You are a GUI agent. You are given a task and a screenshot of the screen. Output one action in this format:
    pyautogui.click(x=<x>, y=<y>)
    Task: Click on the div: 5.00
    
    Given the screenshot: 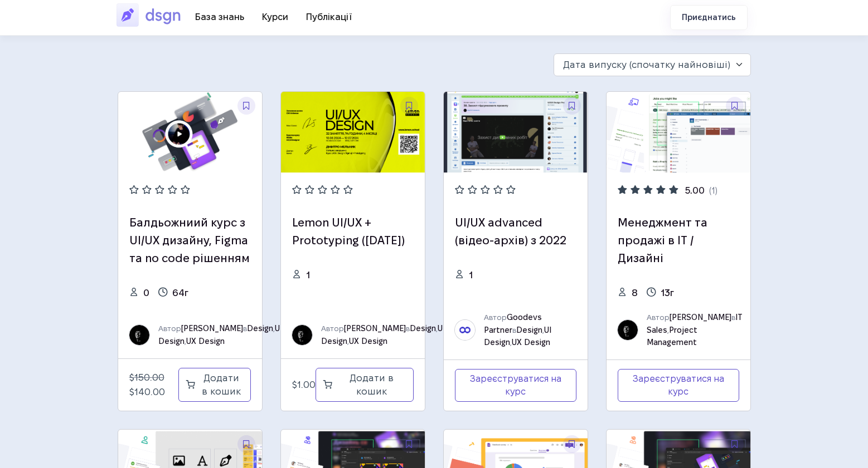 What is the action you would take?
    pyautogui.click(x=695, y=191)
    